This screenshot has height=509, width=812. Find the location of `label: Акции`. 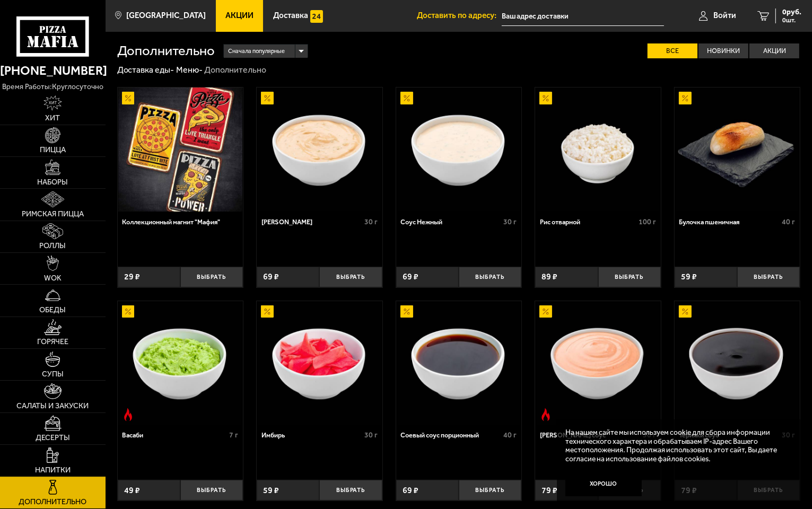

label: Акции is located at coordinates (774, 51).